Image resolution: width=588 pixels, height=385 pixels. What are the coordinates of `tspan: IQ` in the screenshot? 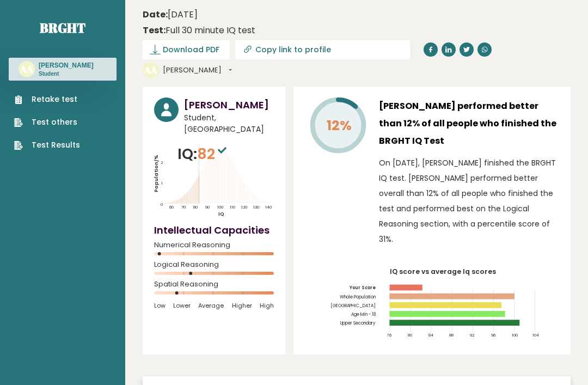 It's located at (221, 214).